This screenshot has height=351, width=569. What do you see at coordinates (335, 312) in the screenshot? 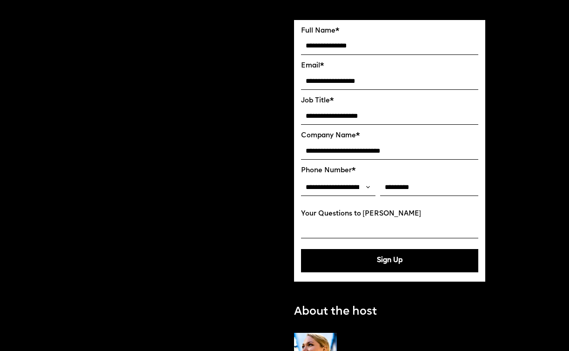
I see `p: About the host` at bounding box center [335, 312].